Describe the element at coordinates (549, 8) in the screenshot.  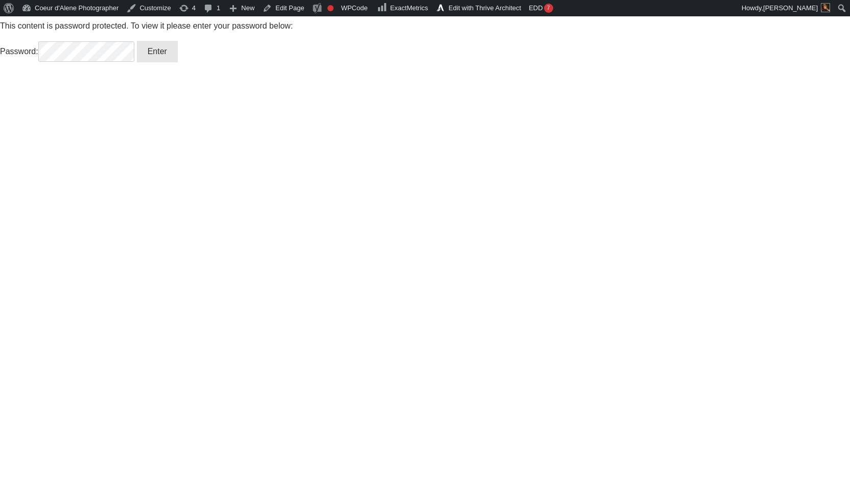
I see `div: 7` at that location.